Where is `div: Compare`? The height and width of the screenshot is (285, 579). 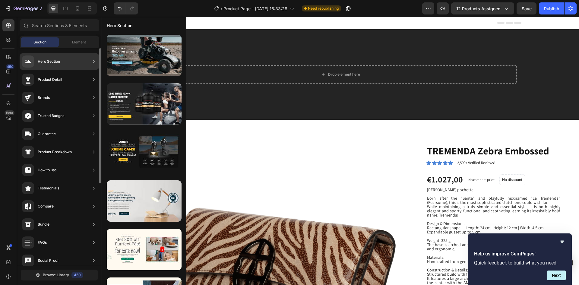 div: Compare is located at coordinates (46, 206).